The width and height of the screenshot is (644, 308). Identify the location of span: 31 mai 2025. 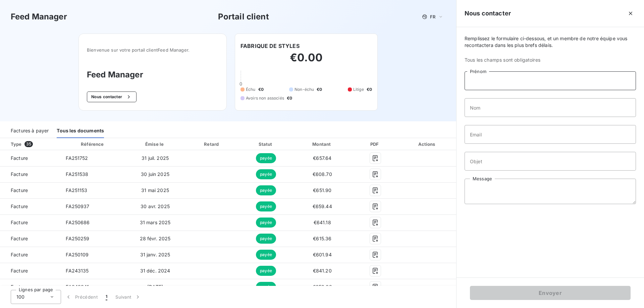
(155, 190).